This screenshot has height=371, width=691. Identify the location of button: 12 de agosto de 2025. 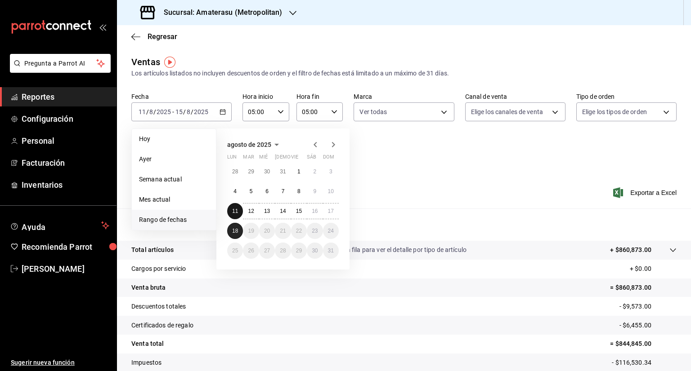
(250, 211).